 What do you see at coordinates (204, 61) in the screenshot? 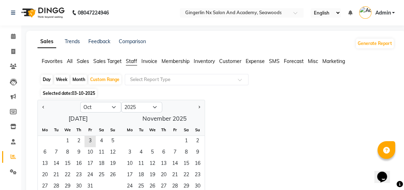
I see `span: Inventory` at bounding box center [204, 61].